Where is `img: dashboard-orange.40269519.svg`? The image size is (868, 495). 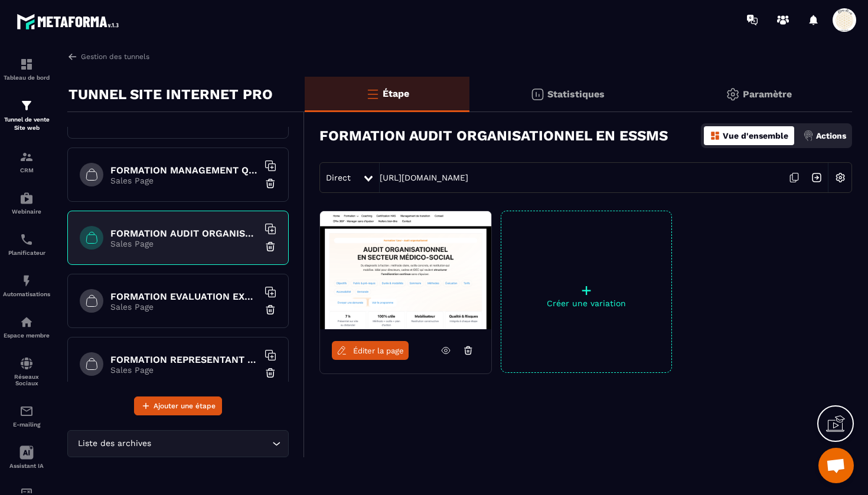 img: dashboard-orange.40269519.svg is located at coordinates (716, 136).